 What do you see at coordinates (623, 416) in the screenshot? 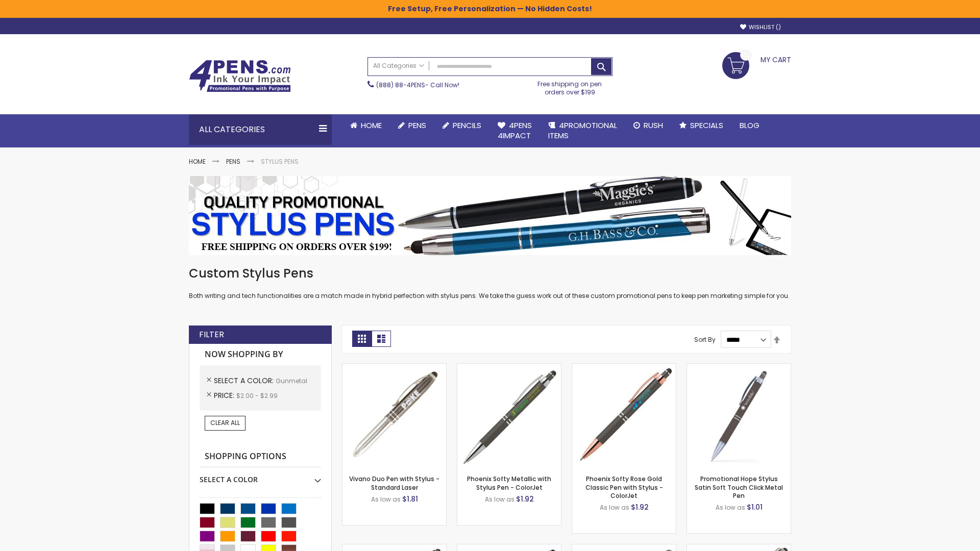
I see `img: Phoenix Softy Rose Gold Classic Pen with Stylus - ColorJet-Gunmetal` at bounding box center [623, 416].